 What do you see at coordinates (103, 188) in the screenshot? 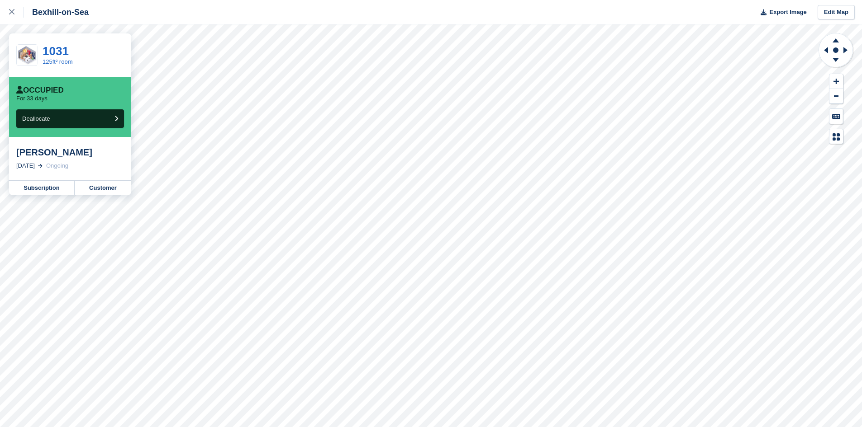
I see `a: Customer` at bounding box center [103, 188].